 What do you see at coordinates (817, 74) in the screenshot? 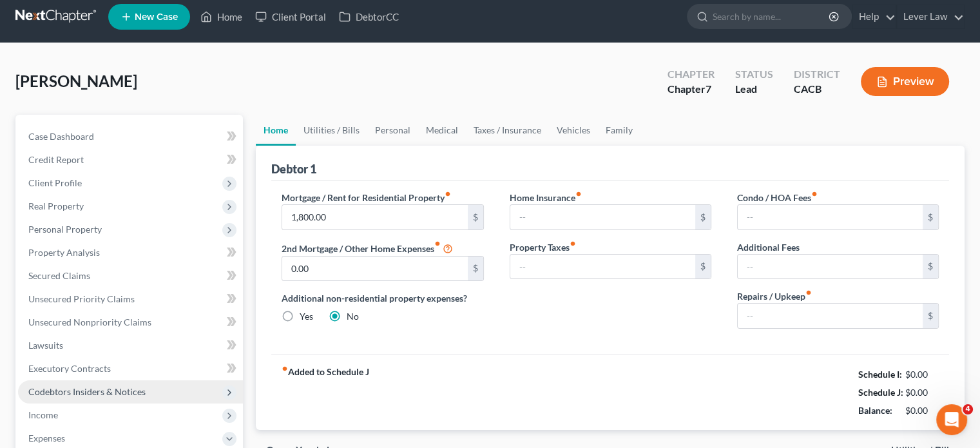
I see `div: District` at bounding box center [817, 74].